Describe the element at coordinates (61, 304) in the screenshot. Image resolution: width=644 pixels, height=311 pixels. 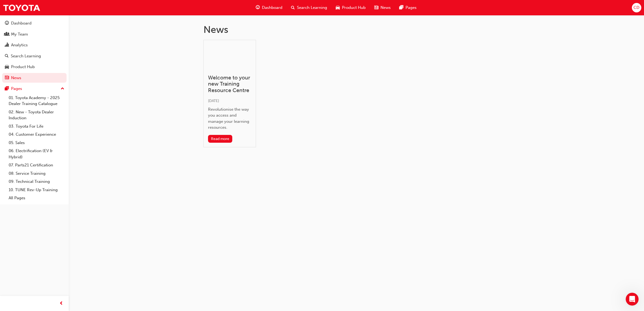
I see `span: prev-icon` at that location.